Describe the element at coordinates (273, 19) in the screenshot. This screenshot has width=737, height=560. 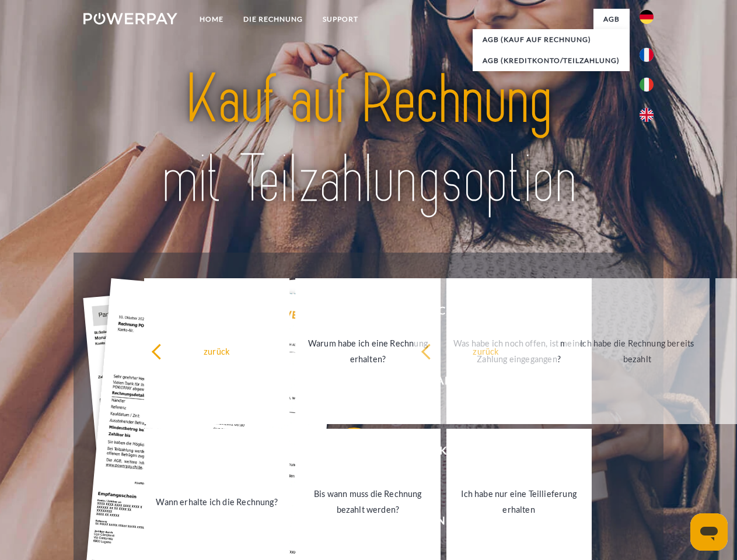
I see `a: DIE RECHNUNG` at that location.